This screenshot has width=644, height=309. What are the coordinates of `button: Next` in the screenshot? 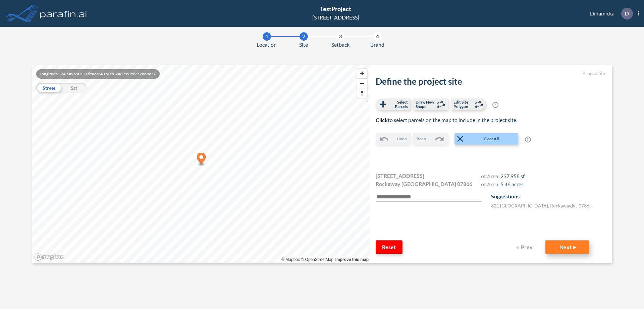 It's located at (567, 247).